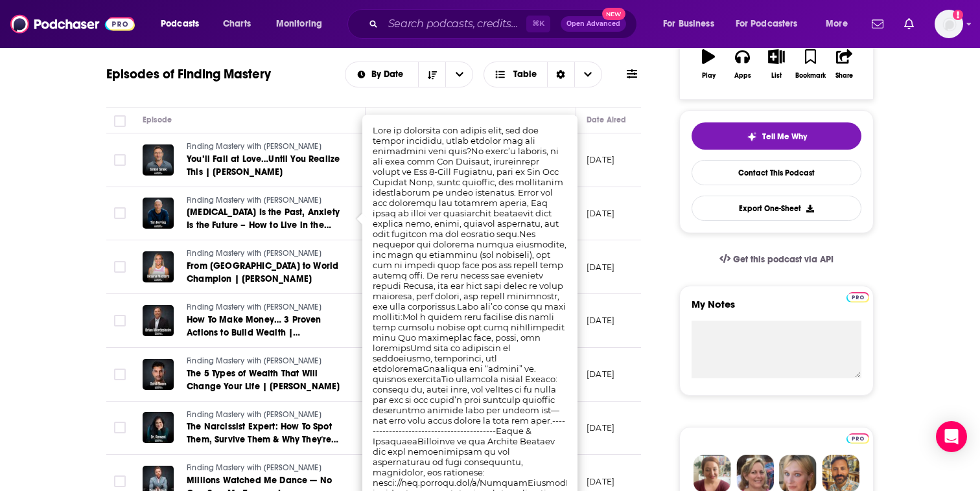  What do you see at coordinates (952, 436) in the screenshot?
I see `div: Open Intercom Messenger` at bounding box center [952, 436].